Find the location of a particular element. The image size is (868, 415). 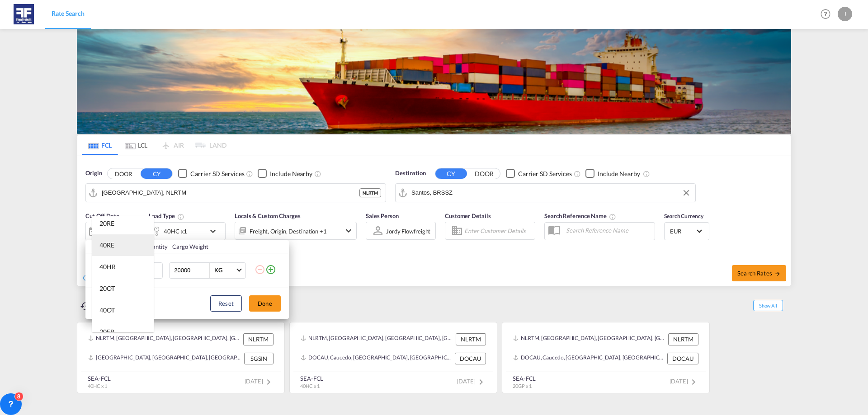

div: 20FR is located at coordinates (106, 332).